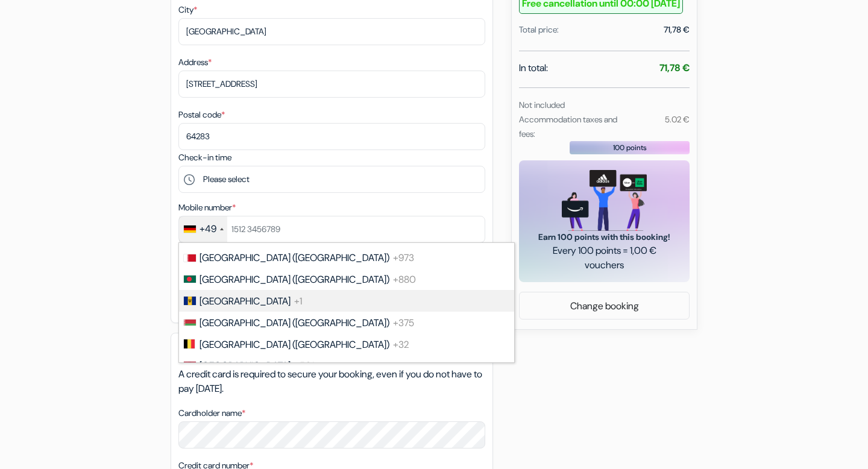 Image resolution: width=868 pixels, height=469 pixels. Describe the element at coordinates (605, 306) in the screenshot. I see `font: Change booking` at that location.